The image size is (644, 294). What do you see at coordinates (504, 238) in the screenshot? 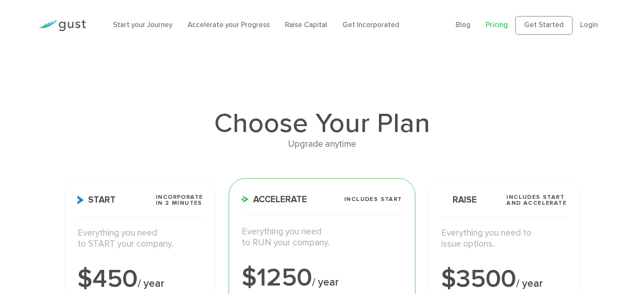
I see `p: Everything you need to issue options.` at bounding box center [504, 238].